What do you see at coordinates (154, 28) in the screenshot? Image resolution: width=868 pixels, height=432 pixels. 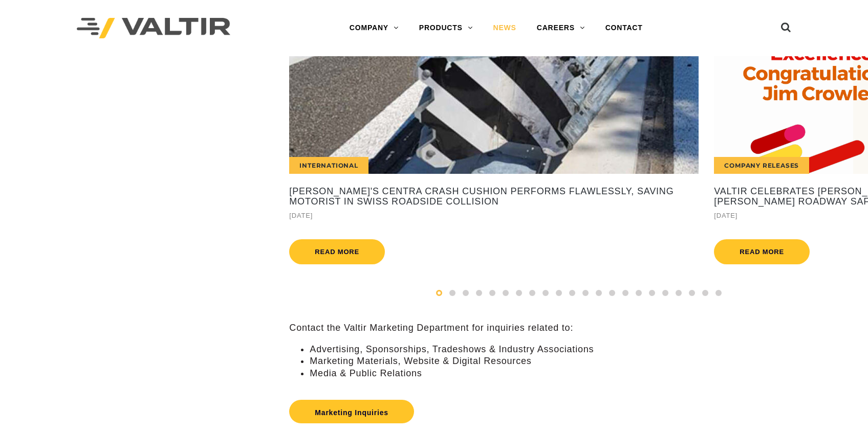 I see `img: Valtir` at bounding box center [154, 28].